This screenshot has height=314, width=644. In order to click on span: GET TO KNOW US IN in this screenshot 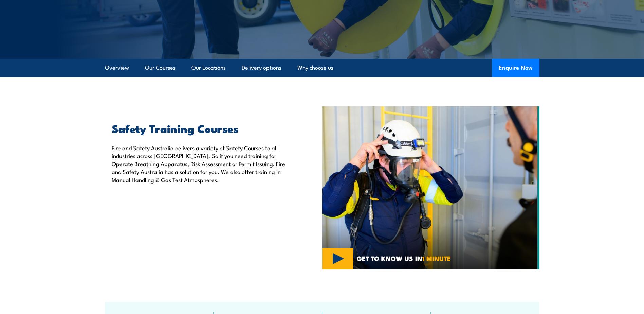, I will do `click(403, 258)`.